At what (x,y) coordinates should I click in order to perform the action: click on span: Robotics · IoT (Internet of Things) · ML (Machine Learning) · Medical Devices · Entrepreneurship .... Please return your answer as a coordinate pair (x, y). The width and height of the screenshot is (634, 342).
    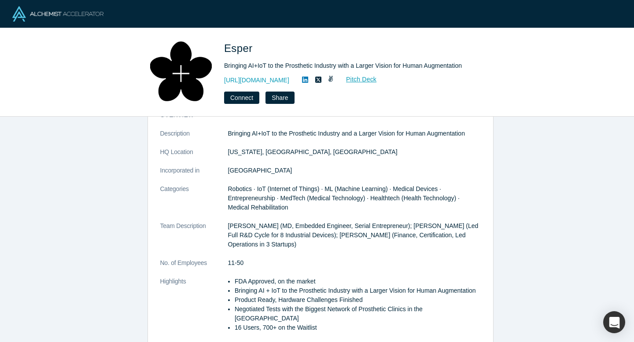
    Looking at the image, I should click on (344, 198).